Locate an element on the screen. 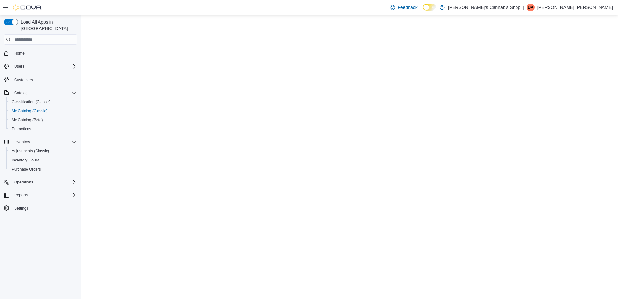  span: Dark Mode is located at coordinates (423, 11).